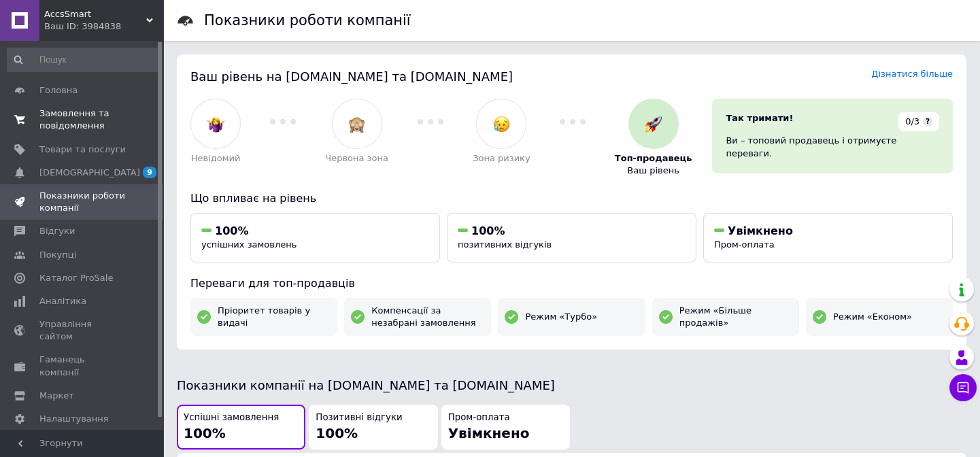 The height and width of the screenshot is (457, 980). Describe the element at coordinates (82, 366) in the screenshot. I see `span: Гаманець компанії` at that location.